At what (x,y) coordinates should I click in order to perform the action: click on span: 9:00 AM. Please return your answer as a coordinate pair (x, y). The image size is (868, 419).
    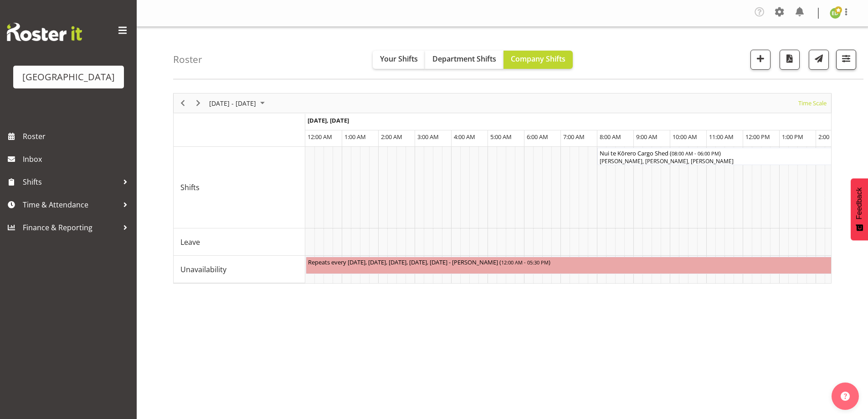
    Looking at the image, I should click on (647, 137).